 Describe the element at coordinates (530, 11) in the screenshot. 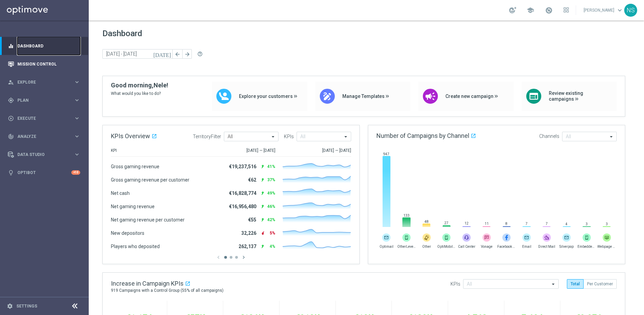

I see `span: school` at that location.